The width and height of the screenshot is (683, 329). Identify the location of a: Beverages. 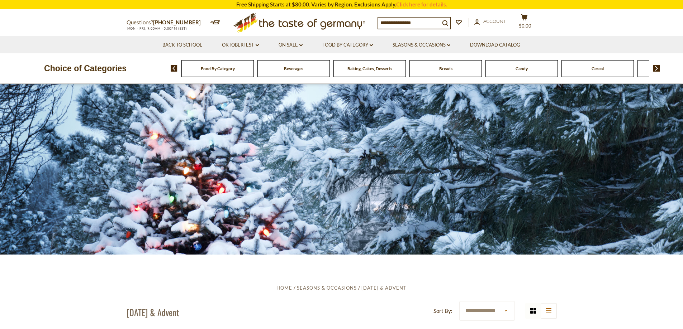
(294, 68).